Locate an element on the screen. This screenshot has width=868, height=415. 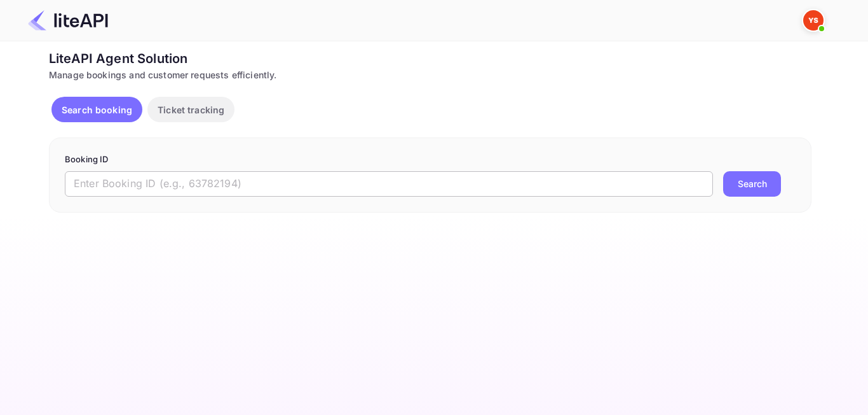
p: Ticket tracking is located at coordinates (191, 109).